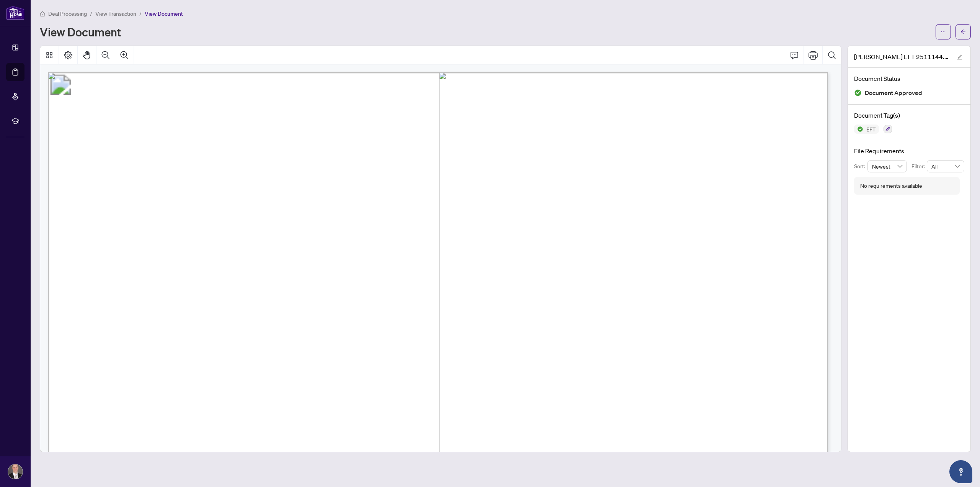 Image resolution: width=980 pixels, height=487 pixels. What do you see at coordinates (909, 115) in the screenshot?
I see `h4: Document Tag(s)` at bounding box center [909, 115].